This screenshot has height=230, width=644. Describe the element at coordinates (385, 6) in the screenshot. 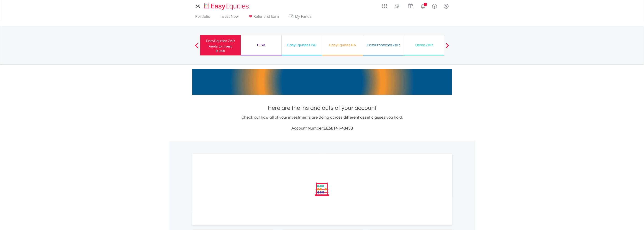

I see `img: grid-menu-icon.svg` at that location.